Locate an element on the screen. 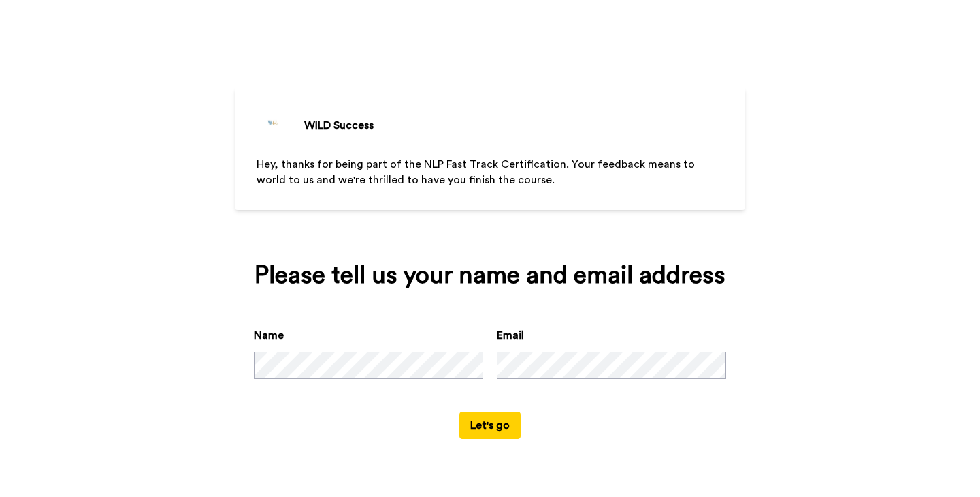 This screenshot has width=980, height=497. span: Hey, thanks for being part of the NLP Fast Track Certification. Your feedback means to world to u... is located at coordinates (477, 172).